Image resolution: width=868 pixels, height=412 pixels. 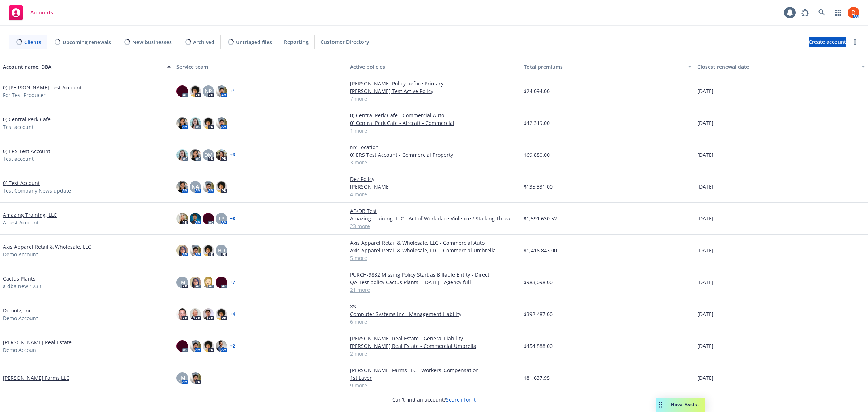 I want to click on a: more, so click(x=855, y=42).